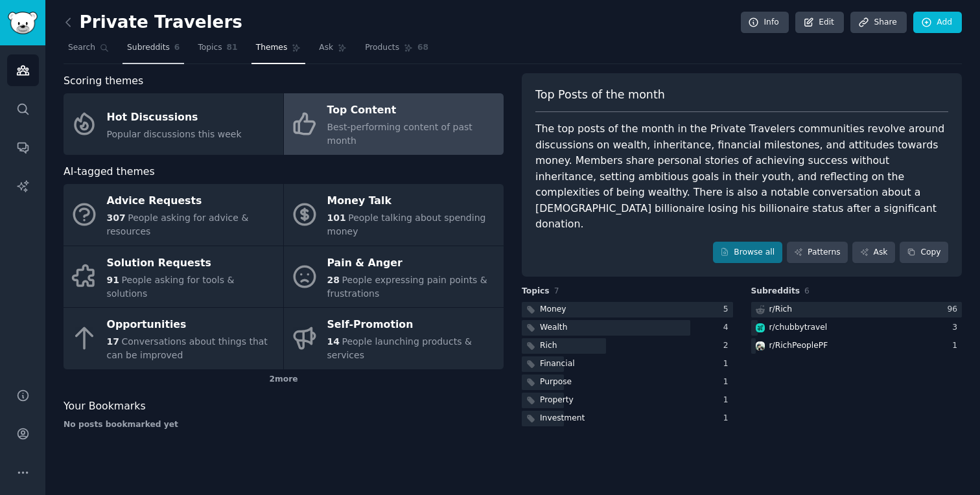  What do you see at coordinates (627, 309) in the screenshot?
I see `a: Money5` at bounding box center [627, 309].